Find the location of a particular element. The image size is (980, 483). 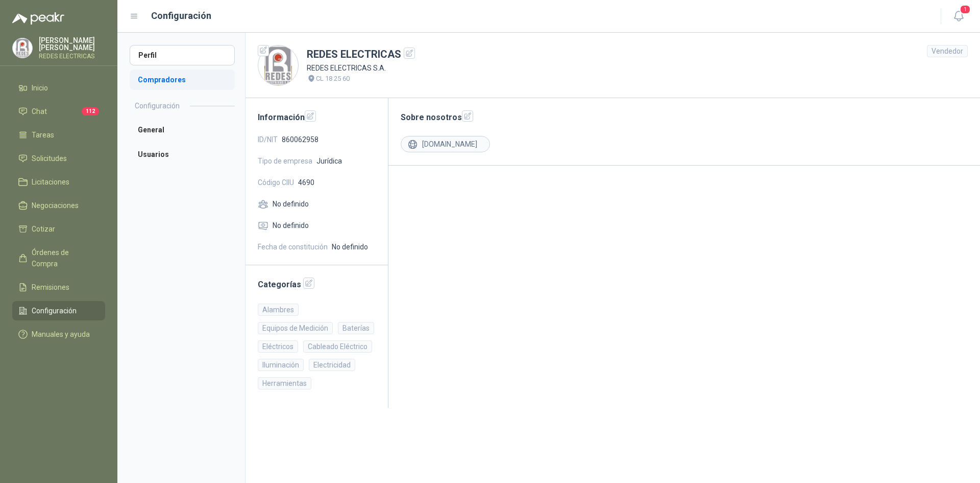

a: Compradores is located at coordinates (182, 79).